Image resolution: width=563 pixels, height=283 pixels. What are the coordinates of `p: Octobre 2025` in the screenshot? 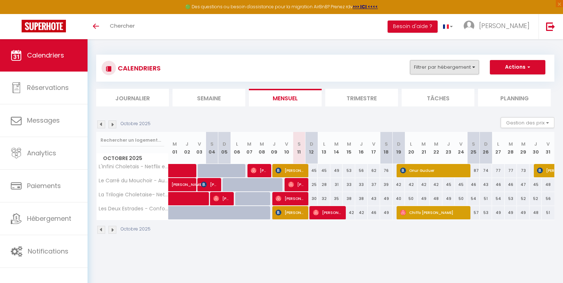 It's located at (135, 229).